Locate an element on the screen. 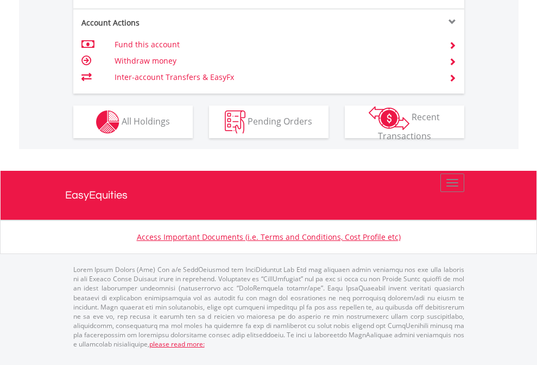  img: pending_instructions-wht.png is located at coordinates (235, 122).